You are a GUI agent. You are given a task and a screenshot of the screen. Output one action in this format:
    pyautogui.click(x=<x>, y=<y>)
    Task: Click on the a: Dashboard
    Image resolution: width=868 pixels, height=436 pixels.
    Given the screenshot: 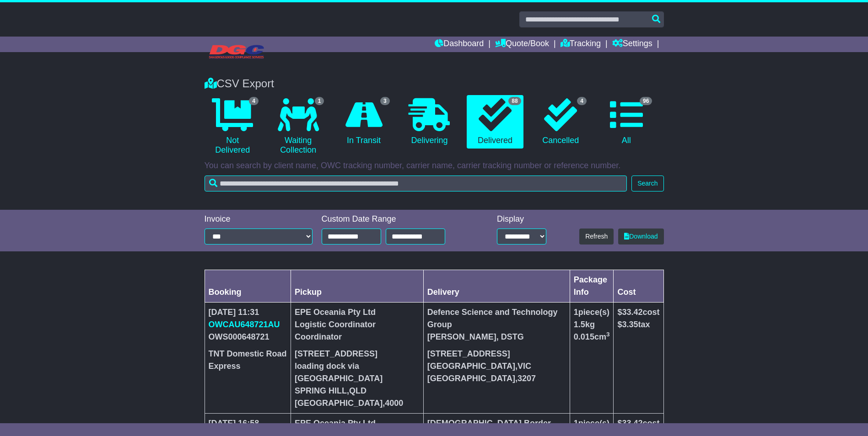 What is the action you would take?
    pyautogui.click(x=459, y=44)
    